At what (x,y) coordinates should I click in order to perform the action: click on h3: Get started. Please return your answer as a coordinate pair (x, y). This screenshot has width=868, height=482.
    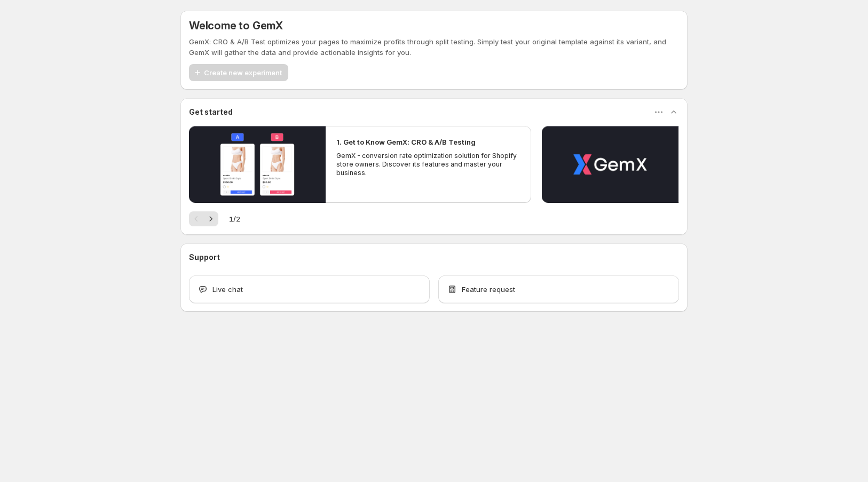
    Looking at the image, I should click on (211, 112).